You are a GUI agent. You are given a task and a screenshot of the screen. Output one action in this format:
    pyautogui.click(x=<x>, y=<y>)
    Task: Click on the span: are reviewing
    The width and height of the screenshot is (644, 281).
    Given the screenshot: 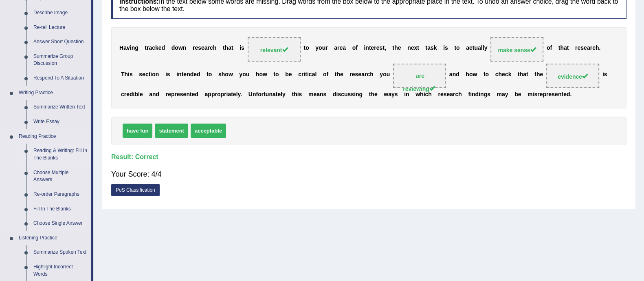 What is the action you would take?
    pyautogui.click(x=419, y=82)
    